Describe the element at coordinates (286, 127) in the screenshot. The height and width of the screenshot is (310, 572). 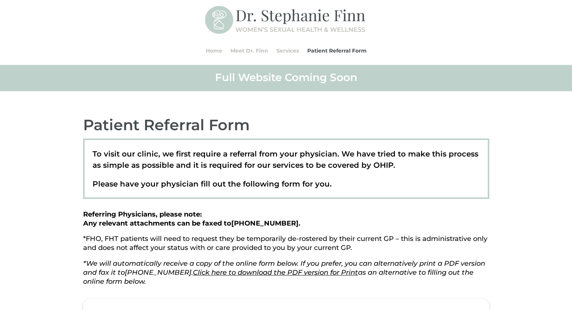
I see `h2: Patient Referral Form` at that location.